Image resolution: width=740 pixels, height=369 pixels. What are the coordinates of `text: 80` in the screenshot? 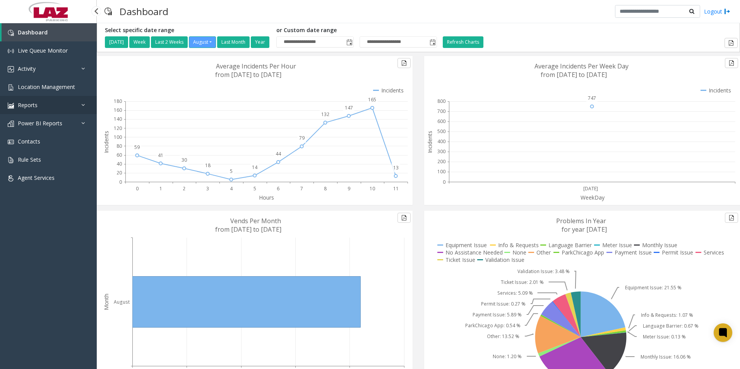 It's located at (119, 146).